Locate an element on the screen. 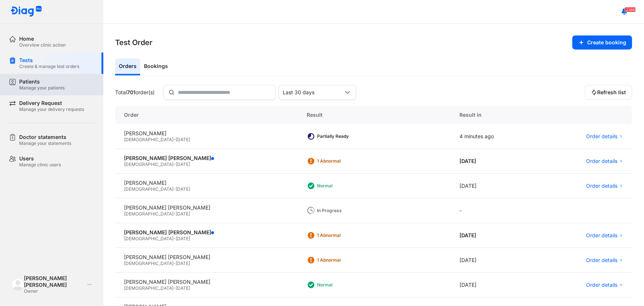 This screenshot has width=644, height=306. div: 4 minutes ago is located at coordinates (495, 136).